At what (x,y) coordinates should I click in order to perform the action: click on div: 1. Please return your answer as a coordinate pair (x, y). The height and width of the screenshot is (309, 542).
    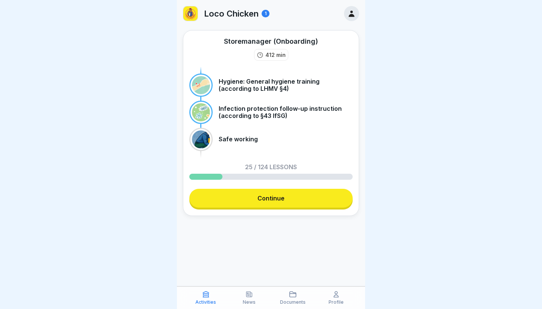
    Looking at the image, I should click on (265, 14).